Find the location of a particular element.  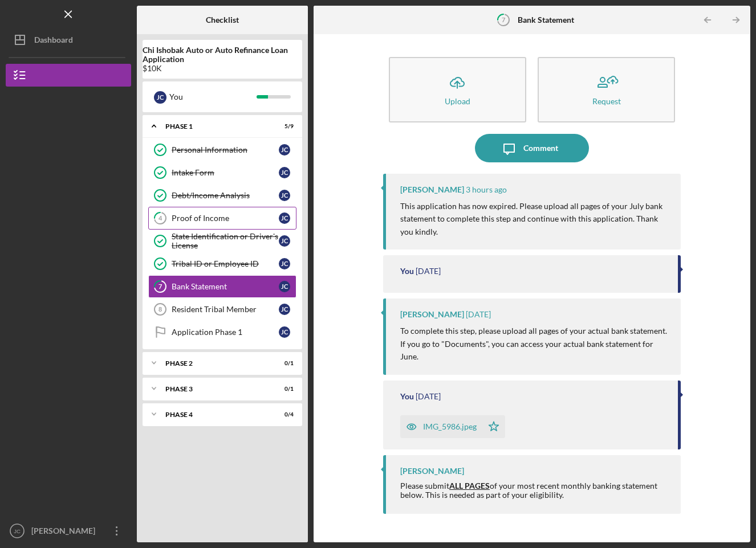

a: Dashboard is located at coordinates (69, 40).